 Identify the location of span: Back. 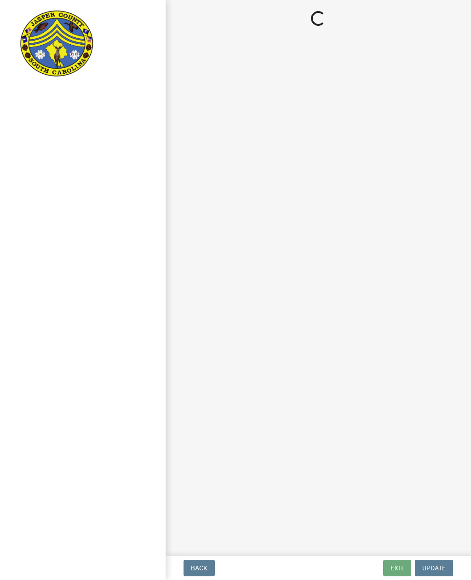
(199, 568).